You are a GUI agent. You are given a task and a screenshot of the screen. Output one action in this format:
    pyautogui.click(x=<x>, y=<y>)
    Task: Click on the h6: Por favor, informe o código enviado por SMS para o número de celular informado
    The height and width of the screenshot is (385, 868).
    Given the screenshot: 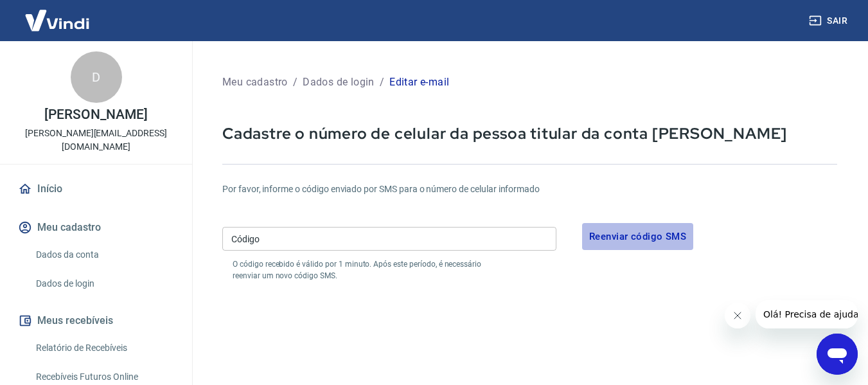 What is the action you would take?
    pyautogui.click(x=529, y=189)
    